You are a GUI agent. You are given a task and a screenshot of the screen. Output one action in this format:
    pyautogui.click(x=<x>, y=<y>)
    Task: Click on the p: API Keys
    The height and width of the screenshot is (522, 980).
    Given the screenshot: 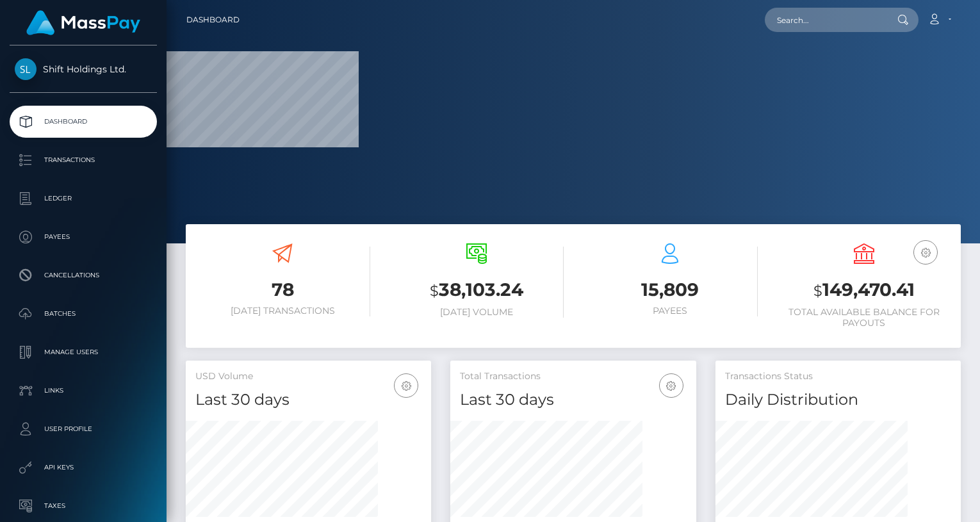 What is the action you would take?
    pyautogui.click(x=83, y=468)
    